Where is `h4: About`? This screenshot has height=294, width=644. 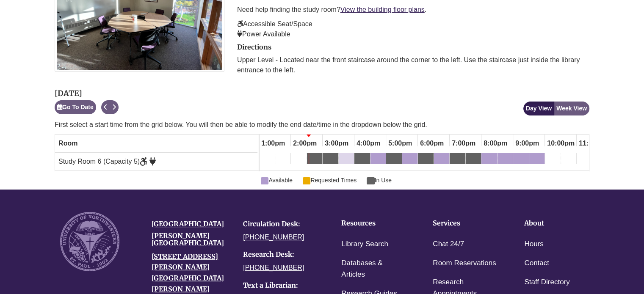
h4: About is located at coordinates (557, 223).